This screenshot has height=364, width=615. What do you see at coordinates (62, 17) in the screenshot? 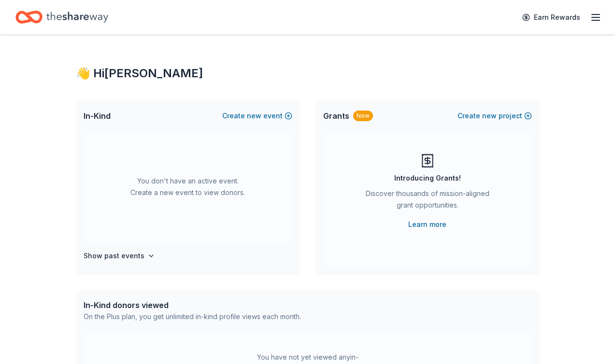
I see `a: Home` at bounding box center [62, 17].